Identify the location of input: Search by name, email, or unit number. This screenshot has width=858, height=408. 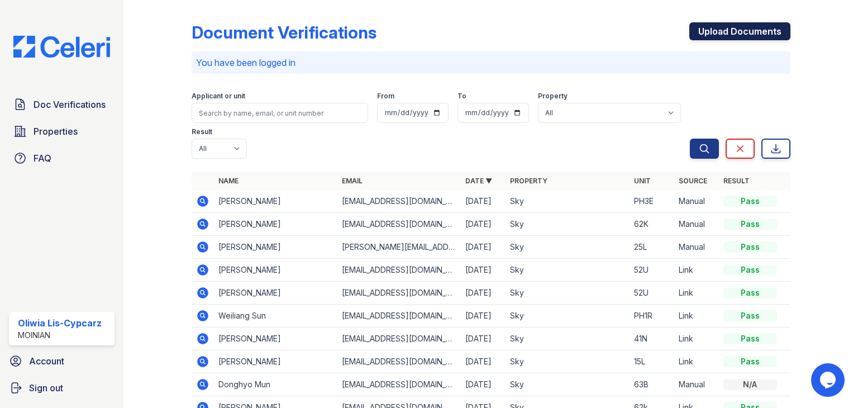
(280, 113).